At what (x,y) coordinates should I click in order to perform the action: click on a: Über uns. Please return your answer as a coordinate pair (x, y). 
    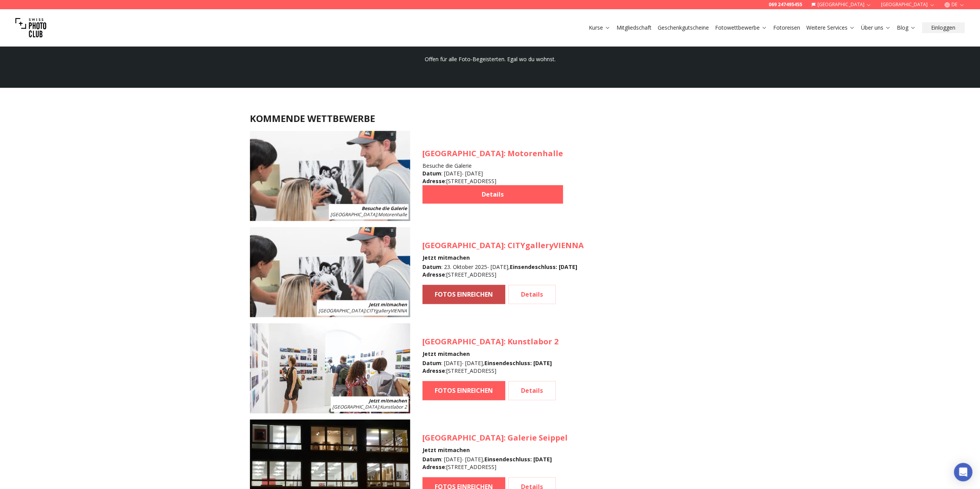
    Looking at the image, I should click on (876, 28).